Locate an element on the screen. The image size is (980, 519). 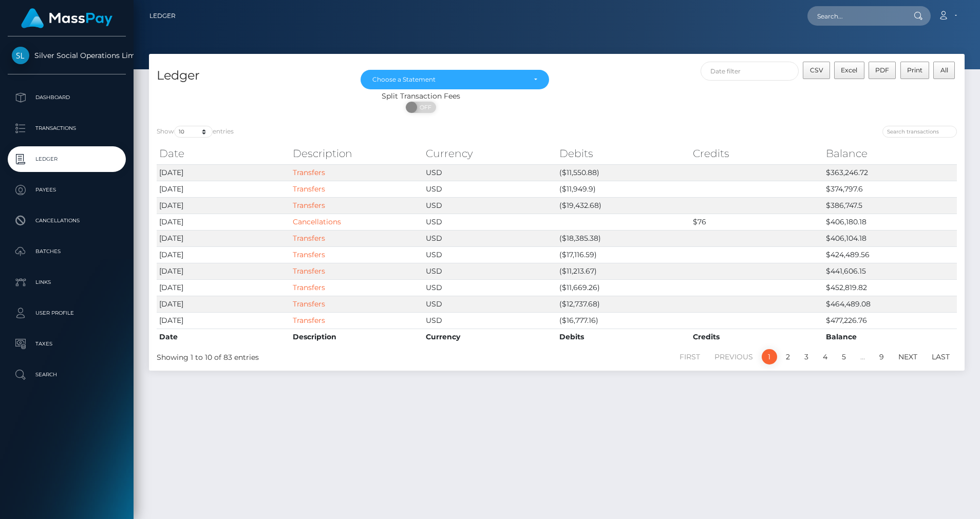
td: ($11,949.9) is located at coordinates (623, 189).